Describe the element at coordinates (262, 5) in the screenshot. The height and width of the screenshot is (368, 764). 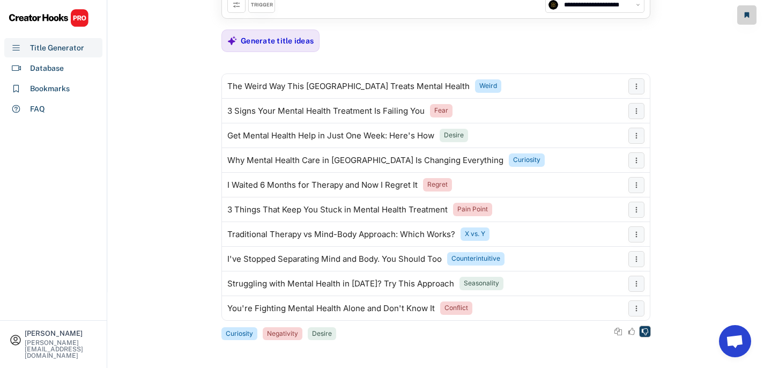
I see `div: TRIGGER` at that location.